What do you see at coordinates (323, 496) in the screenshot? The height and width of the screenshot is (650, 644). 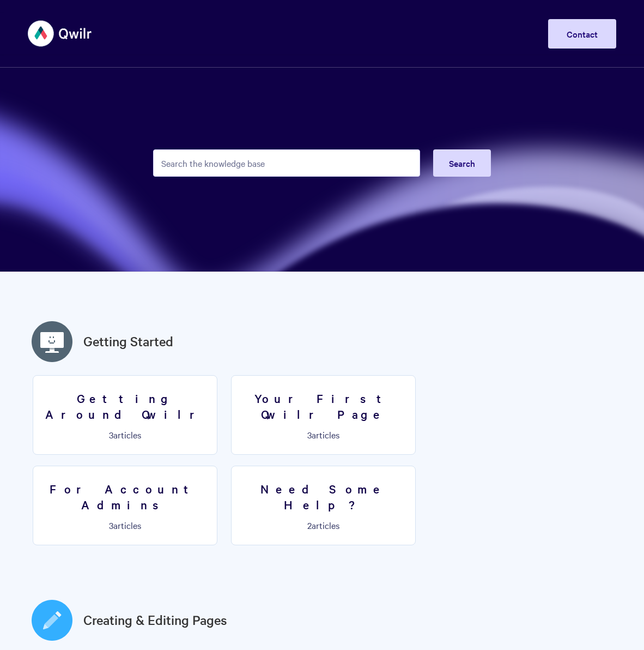 I see `h3: Need Some Help?` at bounding box center [323, 496].